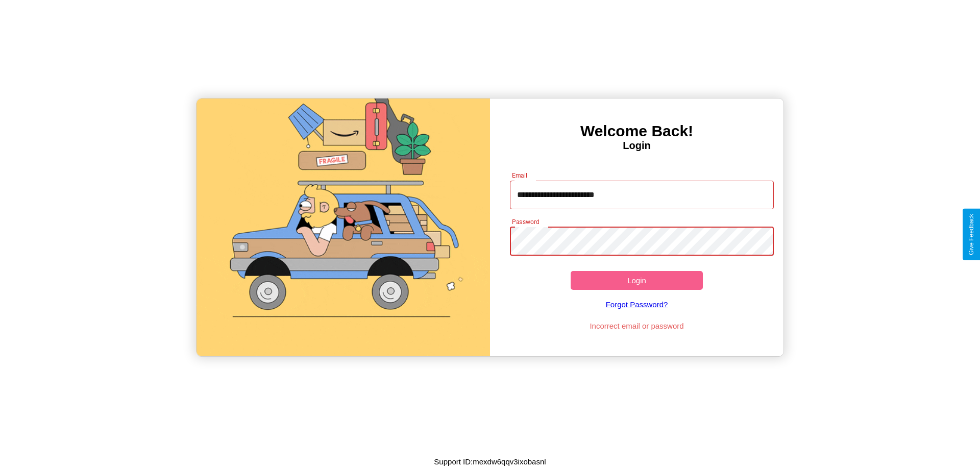 The image size is (980, 469). What do you see at coordinates (343, 227) in the screenshot?
I see `img: gif` at bounding box center [343, 227].